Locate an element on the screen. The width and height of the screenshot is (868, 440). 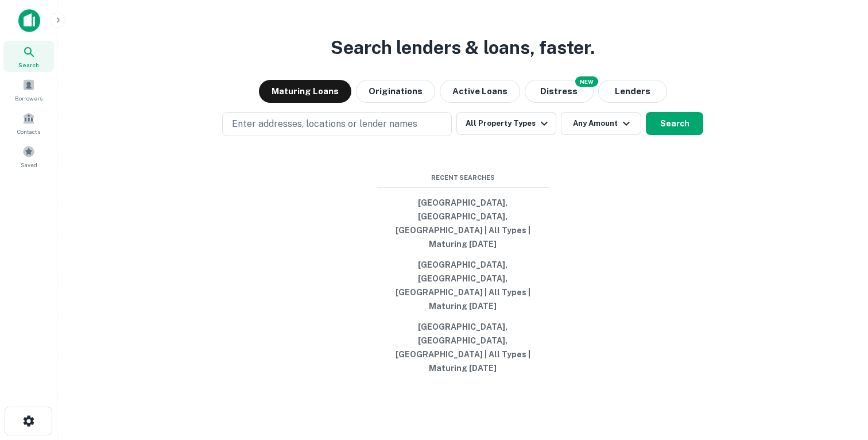
a: Saved is located at coordinates (29, 156).